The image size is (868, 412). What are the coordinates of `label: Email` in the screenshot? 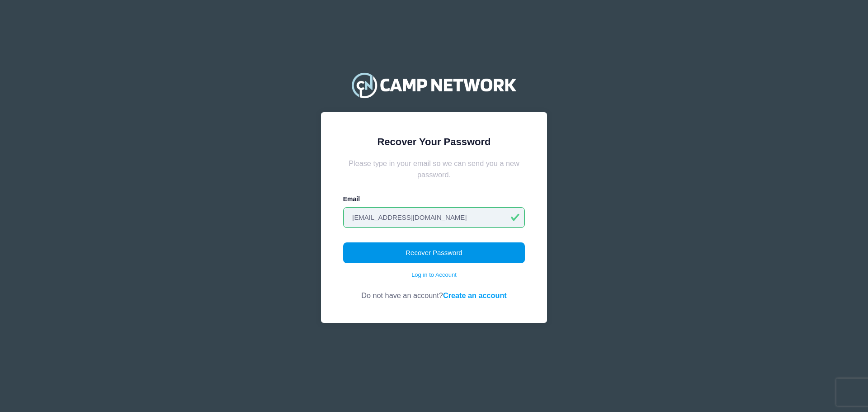 It's located at (351, 199).